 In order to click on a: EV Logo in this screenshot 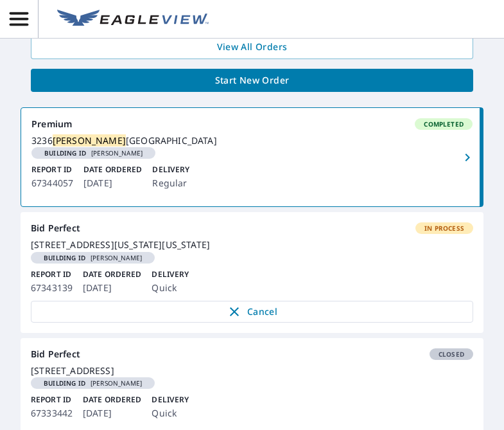, I will do `click(133, 19)`.